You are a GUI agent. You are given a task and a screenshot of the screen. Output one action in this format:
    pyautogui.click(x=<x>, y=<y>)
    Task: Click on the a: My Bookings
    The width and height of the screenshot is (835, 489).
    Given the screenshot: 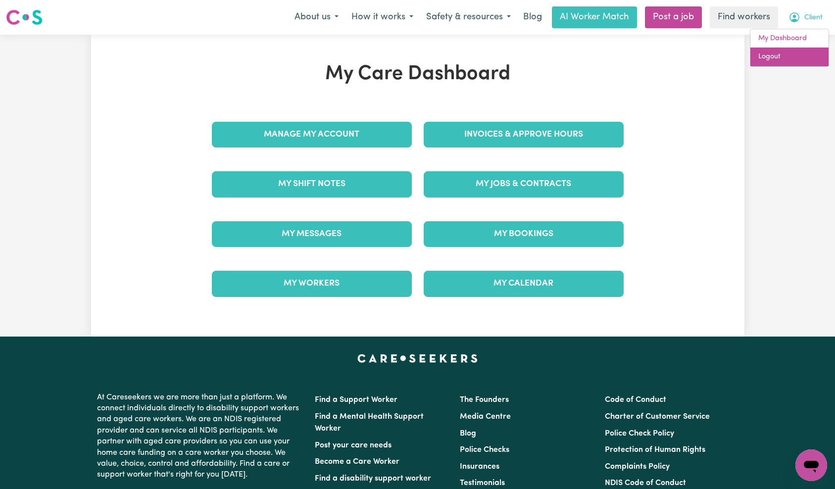 What is the action you would take?
    pyautogui.click(x=524, y=234)
    